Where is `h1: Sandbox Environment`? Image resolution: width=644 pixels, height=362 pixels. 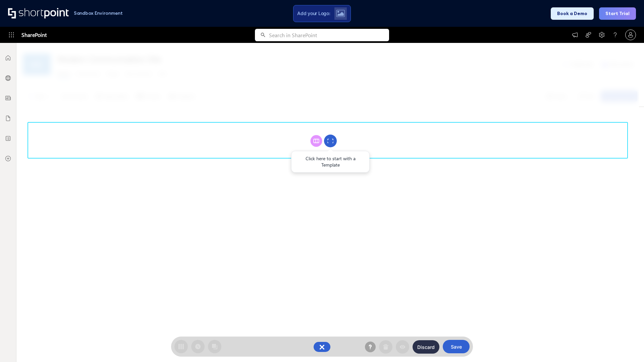 h1: Sandbox Environment is located at coordinates (98, 13).